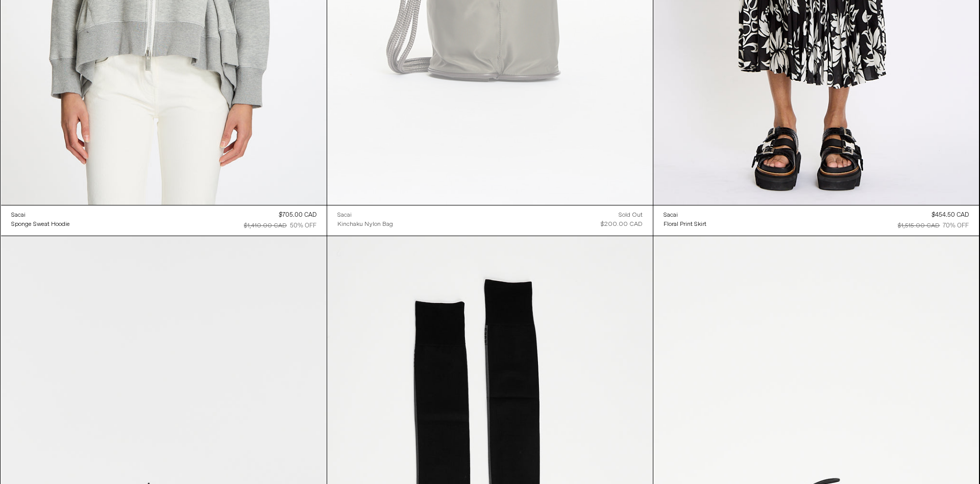 The image size is (980, 484). I want to click on div: $1,515.00 CAD, so click(919, 226).